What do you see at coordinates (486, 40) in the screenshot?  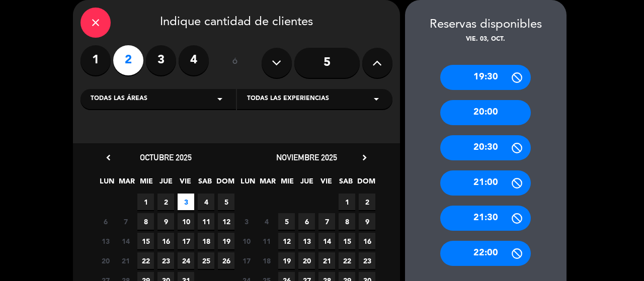 I see `div: vie. 03, oct.` at bounding box center [486, 40].